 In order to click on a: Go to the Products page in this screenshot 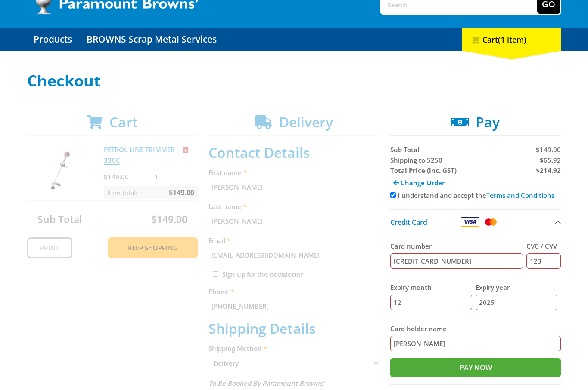, I will do `click(53, 40)`.